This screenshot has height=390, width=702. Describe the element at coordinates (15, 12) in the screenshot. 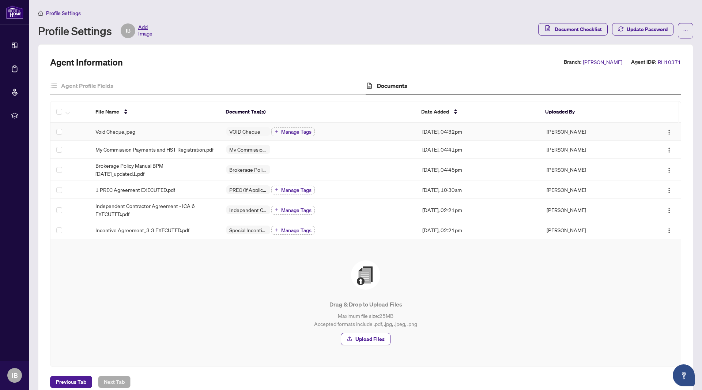

I see `img: logo` at that location.